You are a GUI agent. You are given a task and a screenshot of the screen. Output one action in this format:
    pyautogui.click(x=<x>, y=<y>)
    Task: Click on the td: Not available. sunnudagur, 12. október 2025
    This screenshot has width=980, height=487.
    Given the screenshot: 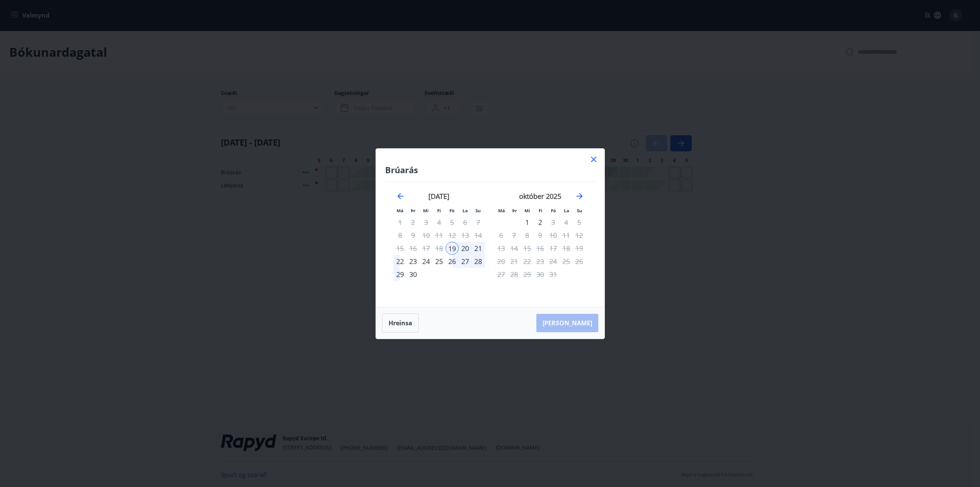 What is the action you would take?
    pyautogui.click(x=579, y=235)
    